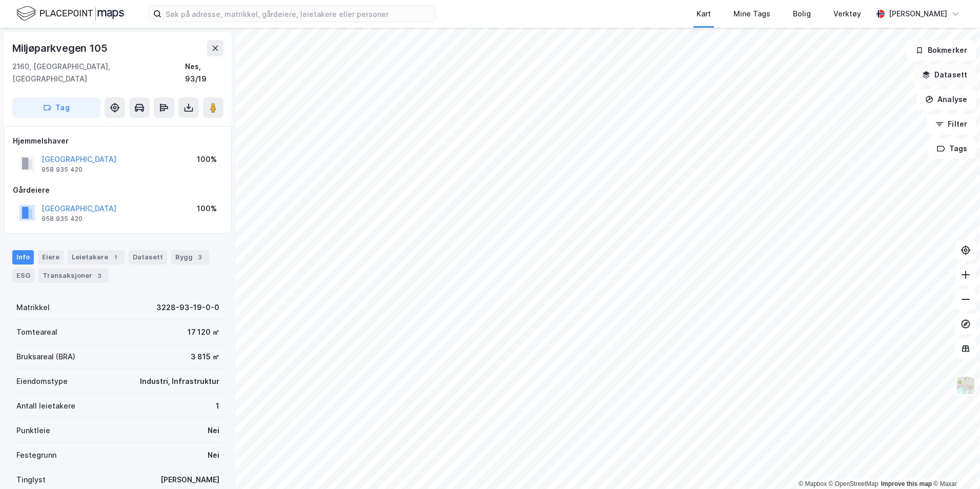  Describe the element at coordinates (205, 357) in the screenshot. I see `div: 3 815 ㎡` at that location.